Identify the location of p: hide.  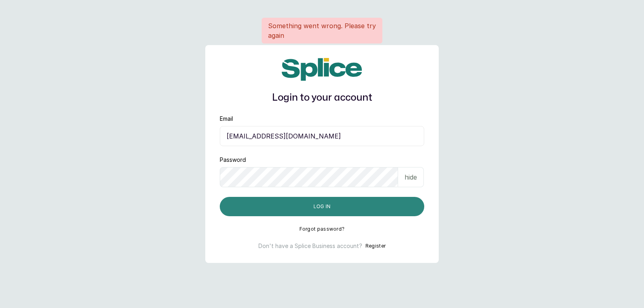
(410, 177).